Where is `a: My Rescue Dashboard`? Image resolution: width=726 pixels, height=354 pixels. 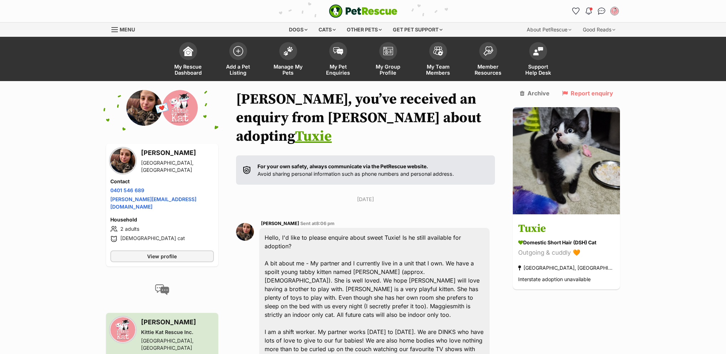 a: My Rescue Dashboard is located at coordinates (188, 60).